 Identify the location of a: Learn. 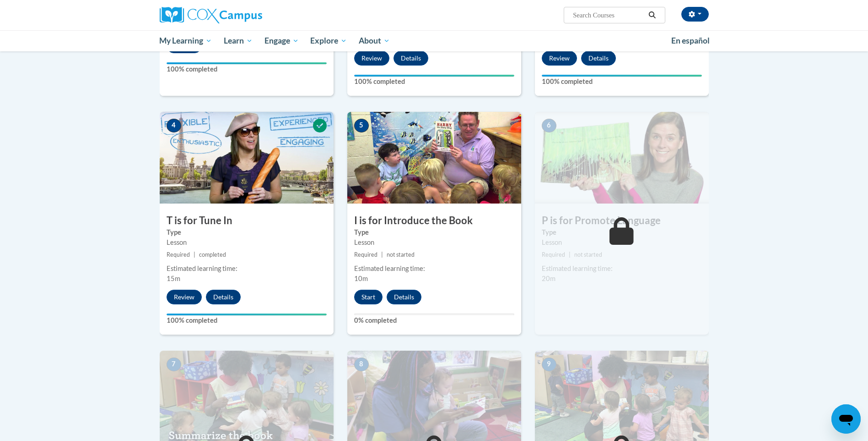
(238, 41).